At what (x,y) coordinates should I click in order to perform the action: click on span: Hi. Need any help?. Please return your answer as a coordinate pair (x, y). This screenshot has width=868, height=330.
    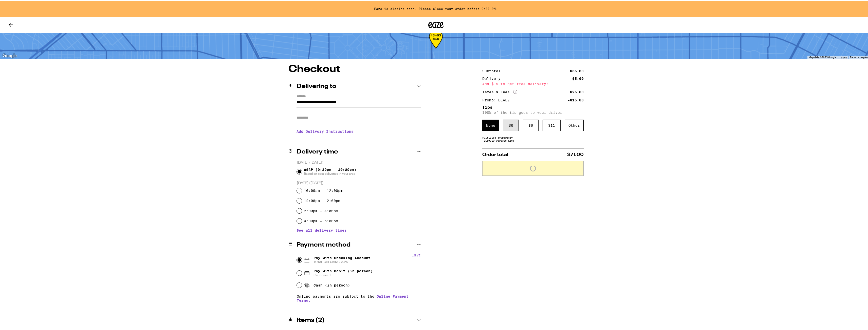
    Looking at the image, I should click on (20, 6).